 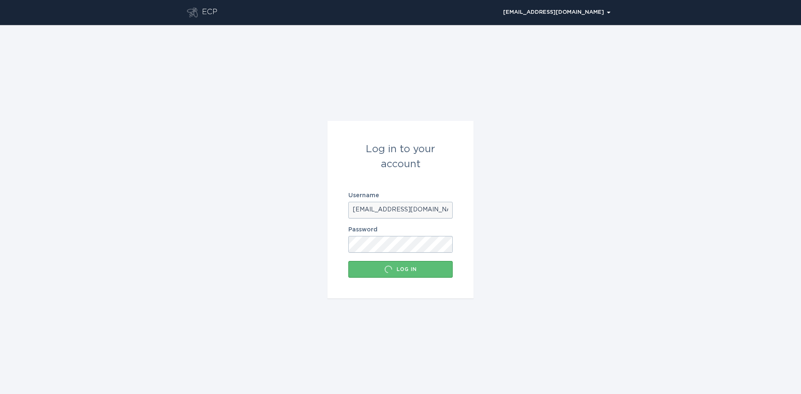 I want to click on div: Log in, so click(x=400, y=269).